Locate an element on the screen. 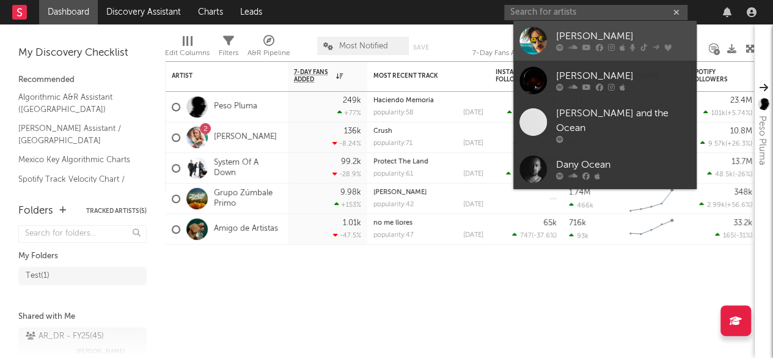 The width and height of the screenshot is (773, 358). div: Shared with Me is located at coordinates (83, 317).